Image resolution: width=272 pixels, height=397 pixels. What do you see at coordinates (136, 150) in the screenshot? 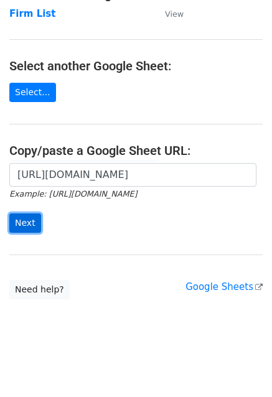
I see `h4: Copy/paste a Google Sheet URL:` at bounding box center [136, 150].